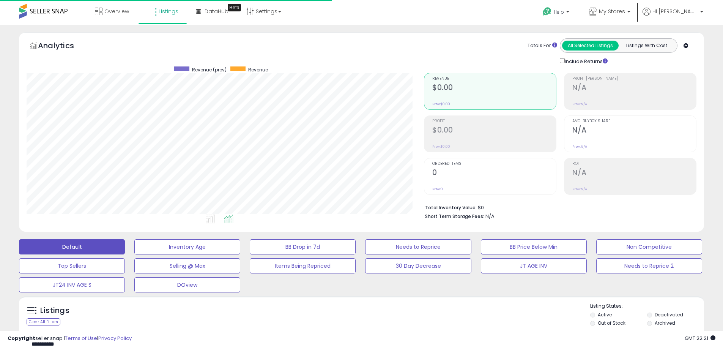  I want to click on label: Active, so click(605, 314).